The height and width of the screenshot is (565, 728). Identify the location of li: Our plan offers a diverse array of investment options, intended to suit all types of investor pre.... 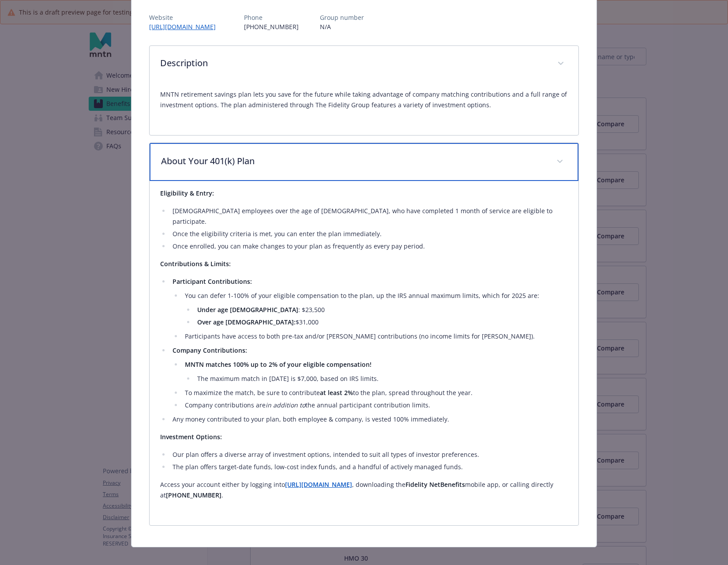
(369, 455).